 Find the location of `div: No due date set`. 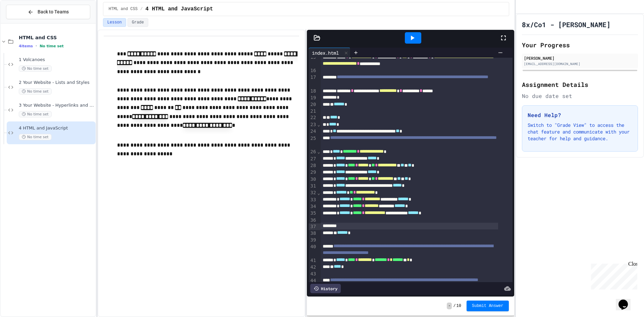

div: No due date set is located at coordinates (580, 96).